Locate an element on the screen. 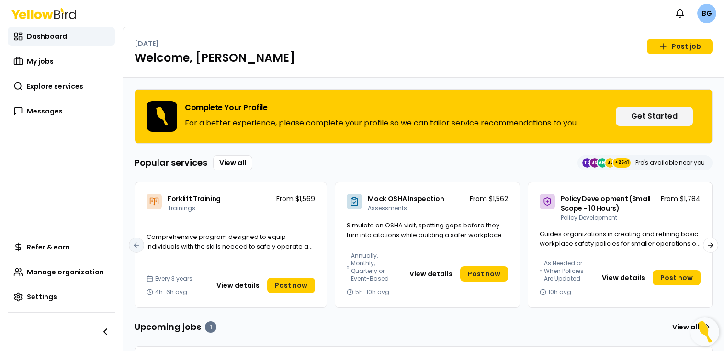 This screenshot has width=724, height=351. span: Refer & earn is located at coordinates (48, 247).